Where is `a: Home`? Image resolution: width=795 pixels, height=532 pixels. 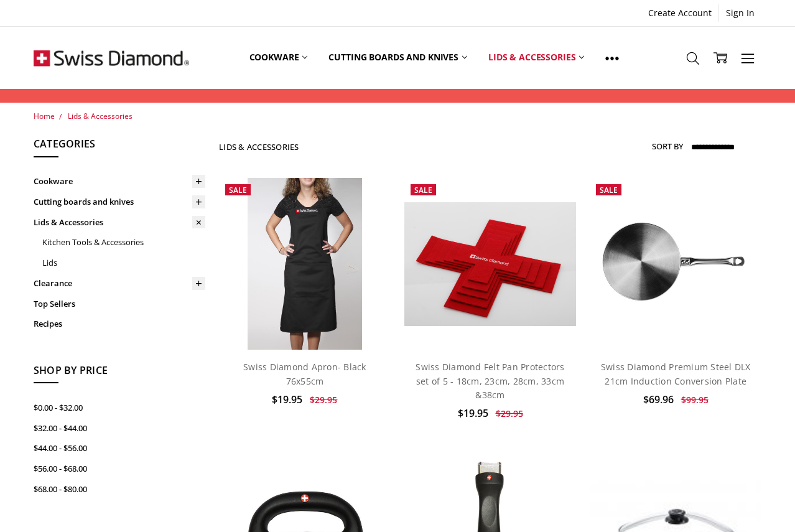
a: Home is located at coordinates (44, 116).